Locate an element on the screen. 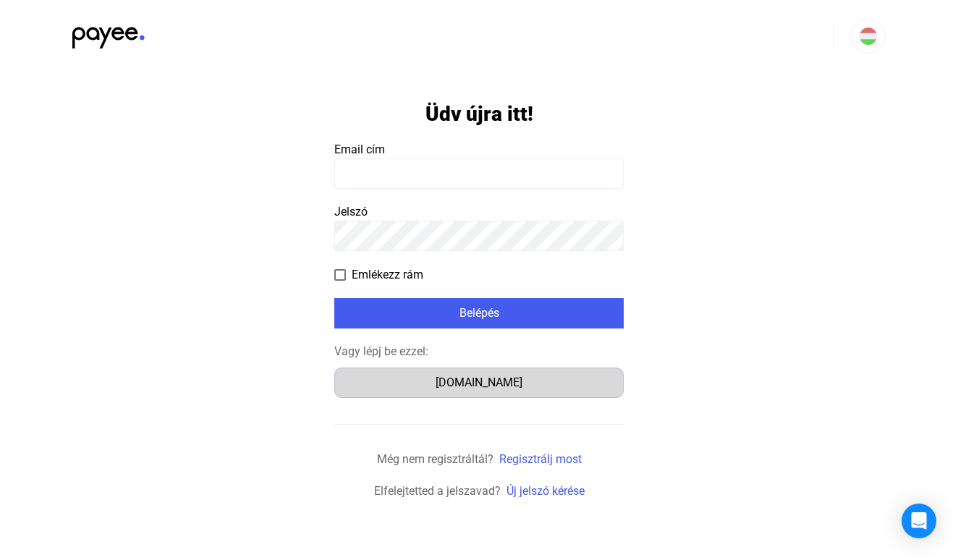 The width and height of the screenshot is (958, 560). div: Open Intercom Messenger is located at coordinates (919, 521).